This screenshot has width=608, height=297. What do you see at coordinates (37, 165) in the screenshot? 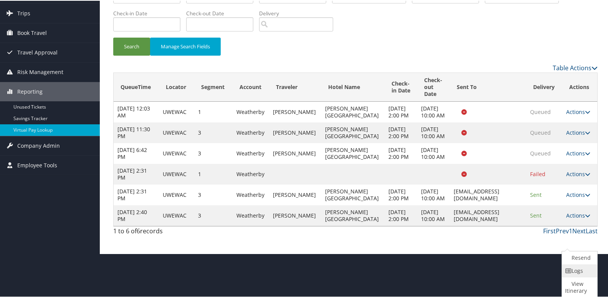
I see `span: Employee Tools` at bounding box center [37, 165].